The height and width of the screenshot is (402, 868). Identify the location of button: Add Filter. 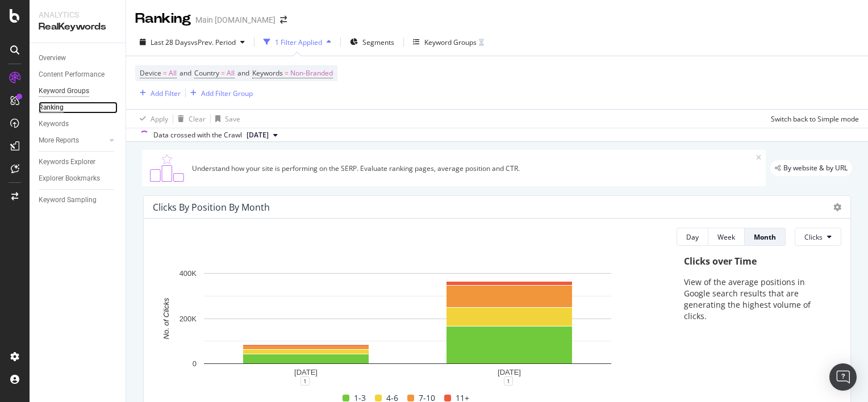
(158, 93).